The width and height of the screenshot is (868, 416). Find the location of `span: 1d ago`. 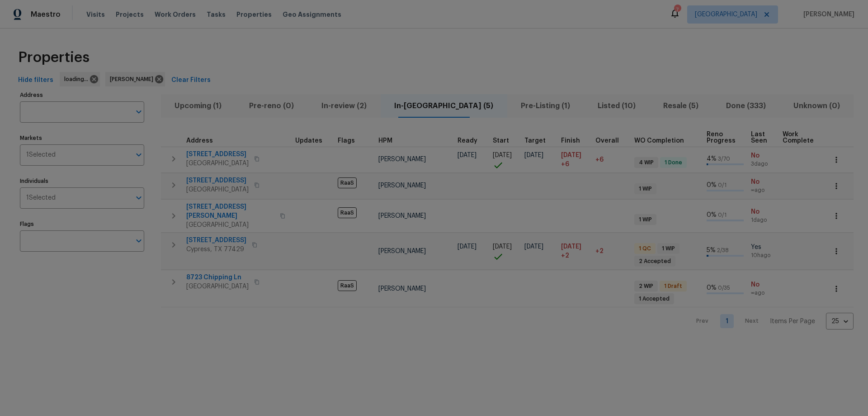

span: 1d ago is located at coordinates (764, 220).